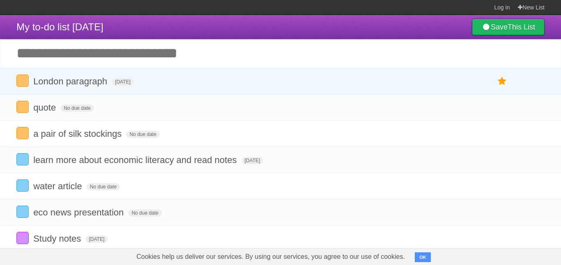 The height and width of the screenshot is (265, 561). Describe the element at coordinates (422, 258) in the screenshot. I see `button: OK` at that location.